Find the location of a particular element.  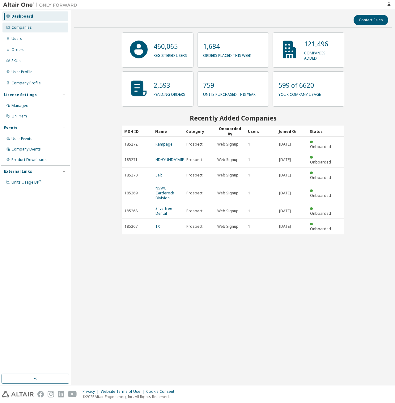

div: Cookie Consent is located at coordinates (162, 392).